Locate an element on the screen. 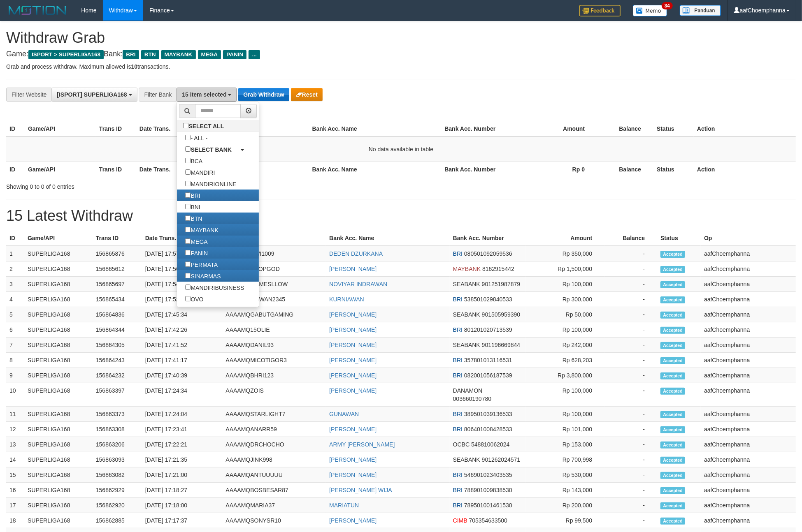  td: 10 is located at coordinates (15, 395).